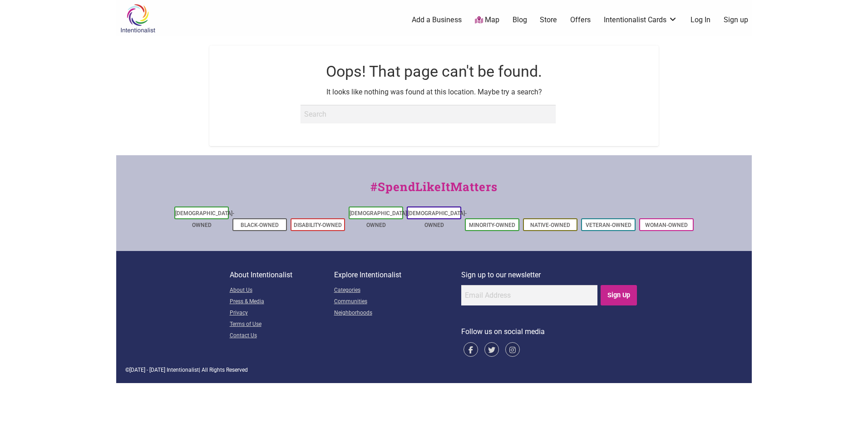  Describe the element at coordinates (640, 20) in the screenshot. I see `li: Intentionalist Cards` at that location.